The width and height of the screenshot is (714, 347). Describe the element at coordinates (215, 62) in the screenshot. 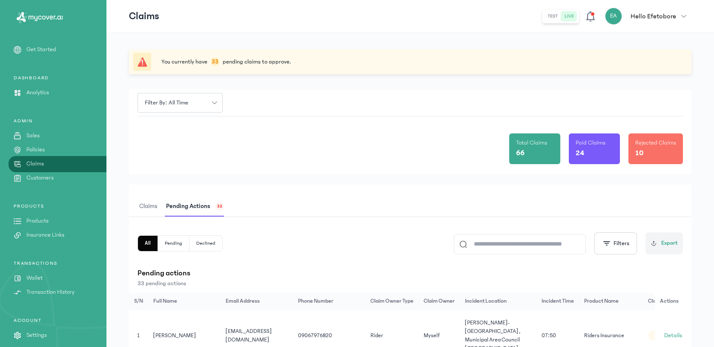

I see `p: 33` at that location.